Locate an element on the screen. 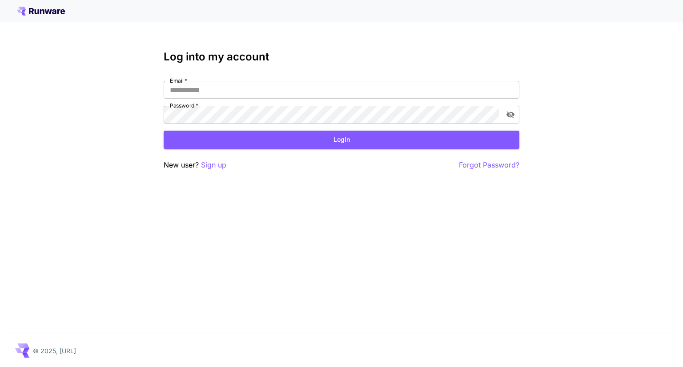 The image size is (683, 367). button: Login is located at coordinates (341, 140).